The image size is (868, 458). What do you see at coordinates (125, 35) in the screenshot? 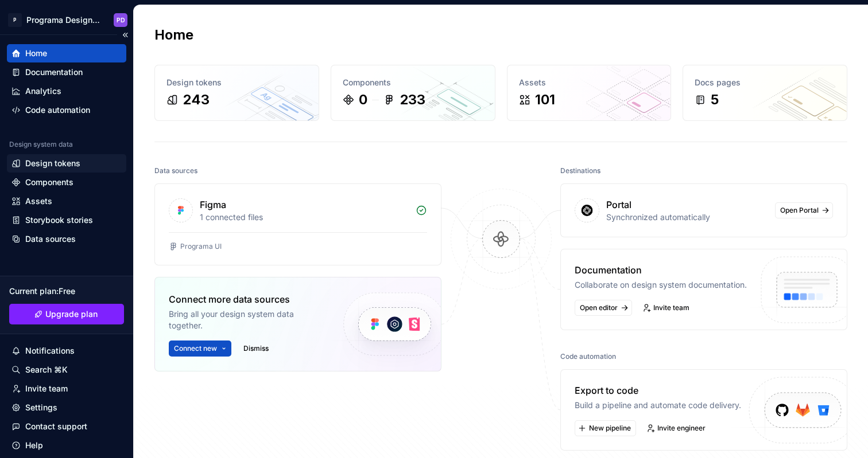
I see `button: Collapse sidebar` at bounding box center [125, 35].